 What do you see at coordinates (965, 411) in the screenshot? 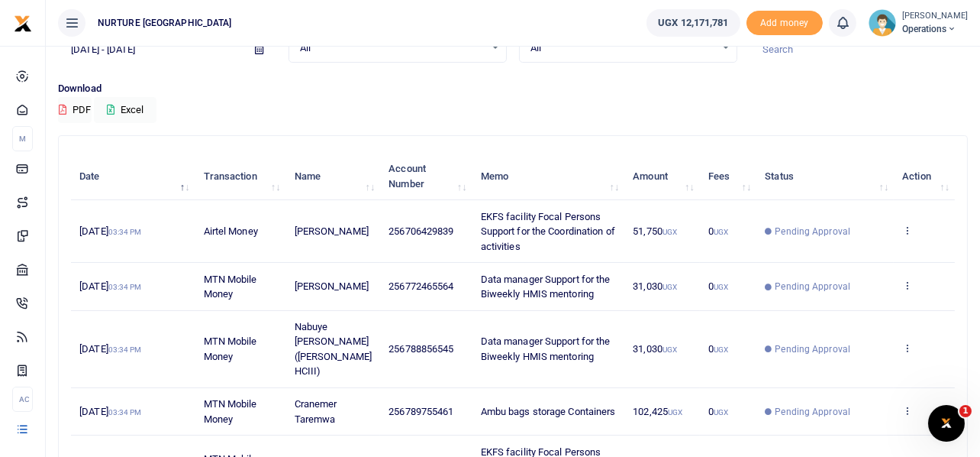
I see `span: 1` at bounding box center [965, 411].